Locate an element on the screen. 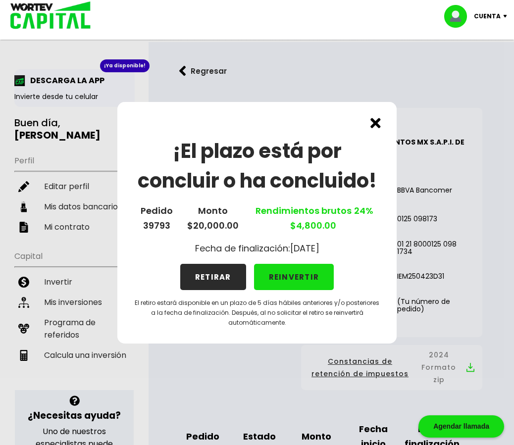  img: cross.ed5528e3.svg is located at coordinates (375, 123).